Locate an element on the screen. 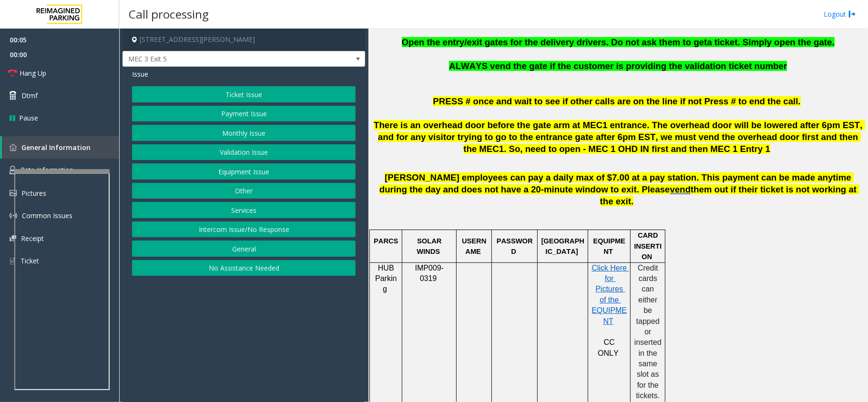 Image resolution: width=868 pixels, height=402 pixels. span: Hang Up is located at coordinates (32, 73).